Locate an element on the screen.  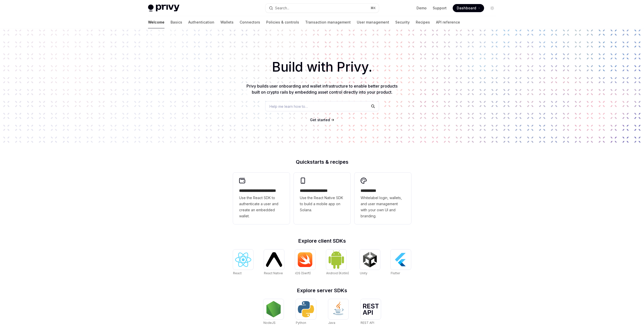
a: Connectors is located at coordinates (250, 22).